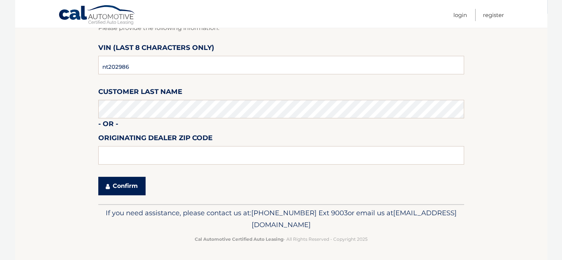  What do you see at coordinates (239, 239) in the screenshot?
I see `strong: Cal Automotive Certified Auto Leasing` at bounding box center [239, 239].